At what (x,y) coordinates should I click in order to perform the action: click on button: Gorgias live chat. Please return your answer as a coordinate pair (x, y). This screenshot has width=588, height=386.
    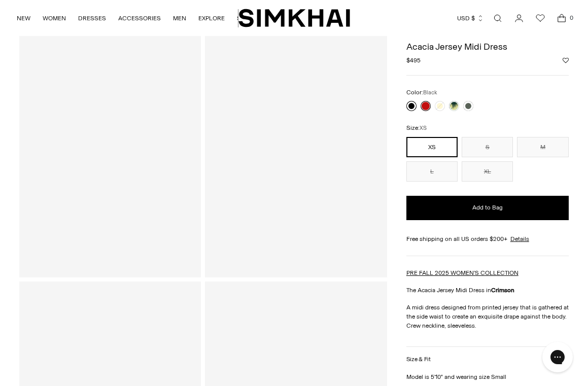
    Looking at the image, I should click on (20, 19).